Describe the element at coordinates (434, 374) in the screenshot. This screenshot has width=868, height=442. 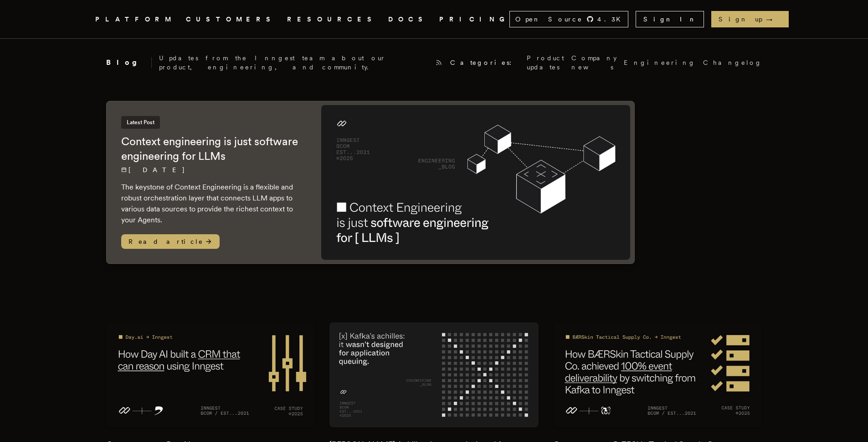
I see `img: Featured image for Kafka's Achilles, it wasn't designed for application queuing blog post` at that location.